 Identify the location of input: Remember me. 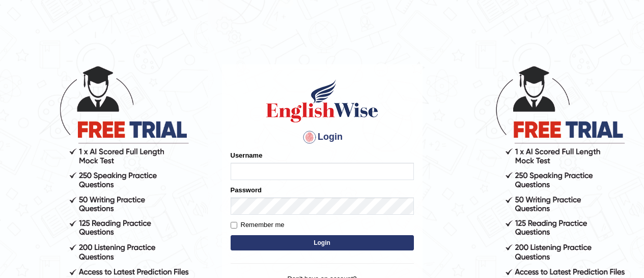
(233, 225).